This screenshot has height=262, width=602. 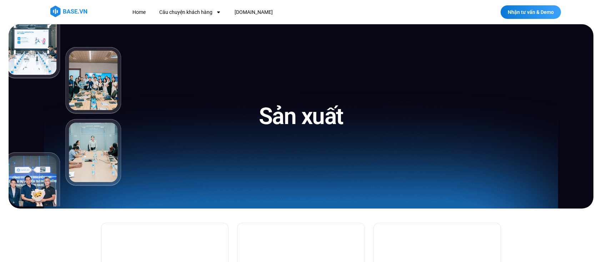 I want to click on nav: Menu, so click(x=265, y=12).